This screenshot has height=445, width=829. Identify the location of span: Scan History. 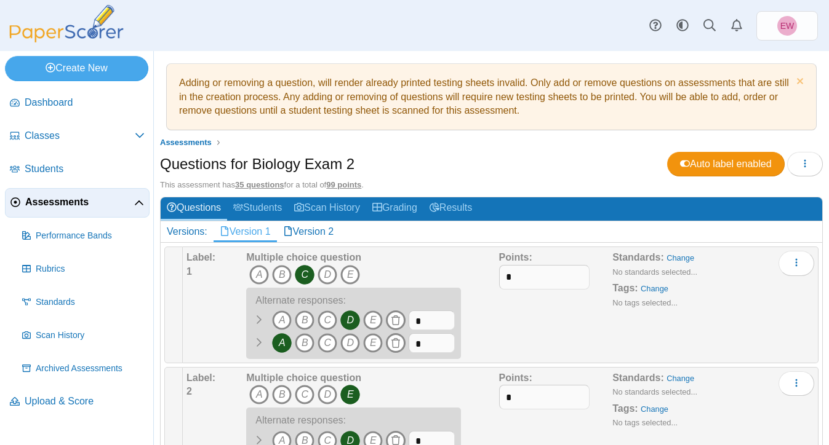
(90, 336).